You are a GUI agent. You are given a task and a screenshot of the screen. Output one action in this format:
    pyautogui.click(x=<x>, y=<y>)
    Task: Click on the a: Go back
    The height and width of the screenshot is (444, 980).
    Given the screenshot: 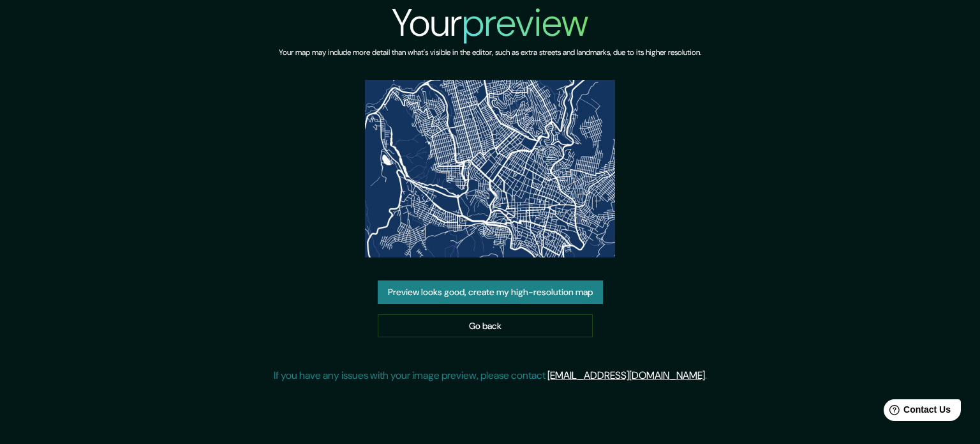 What is the action you would take?
    pyautogui.click(x=485, y=326)
    